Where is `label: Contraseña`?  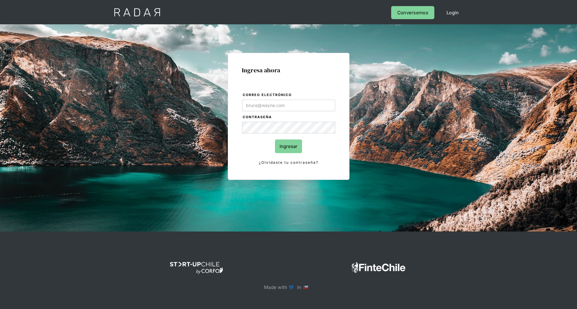 label: Contraseña is located at coordinates (289, 117).